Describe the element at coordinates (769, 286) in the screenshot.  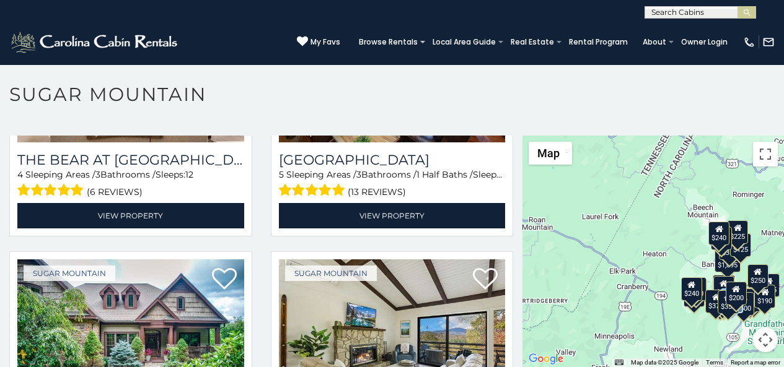
I see `div: $155` at that location.